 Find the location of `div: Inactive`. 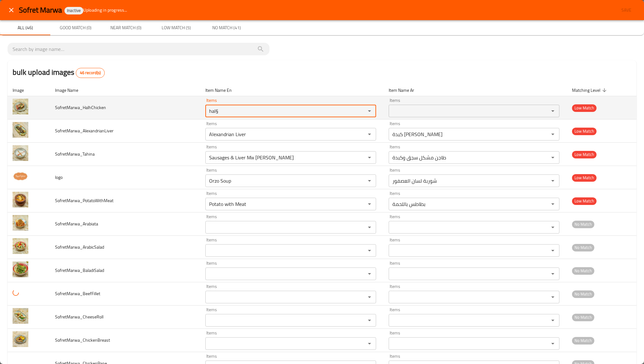

div: Inactive is located at coordinates (74, 11).